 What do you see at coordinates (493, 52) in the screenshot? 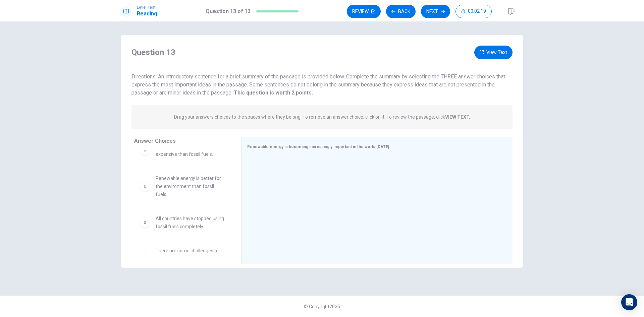
I see `button: View Text` at bounding box center [493, 52].